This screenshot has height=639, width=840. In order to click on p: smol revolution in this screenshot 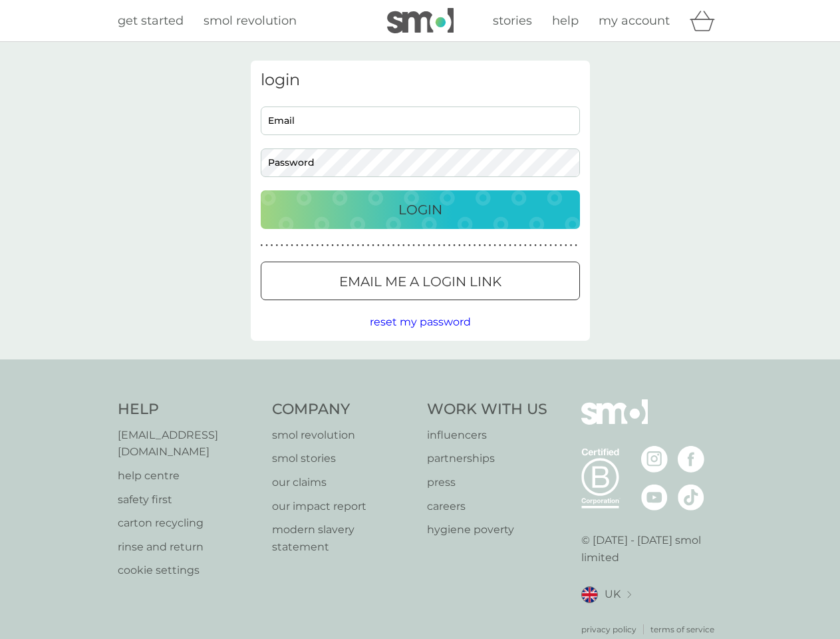, I will do `click(343, 435)`.